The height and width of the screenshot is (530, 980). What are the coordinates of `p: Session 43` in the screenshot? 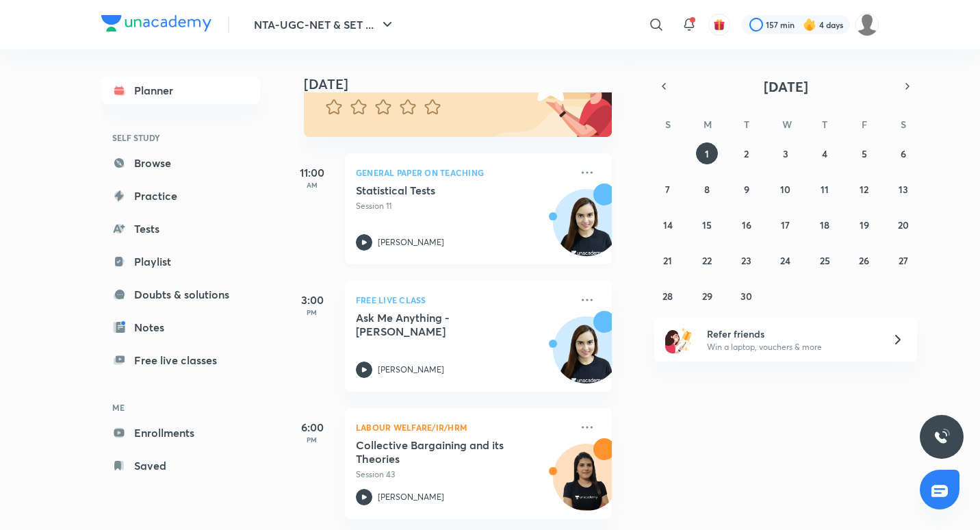 It's located at (463, 475).